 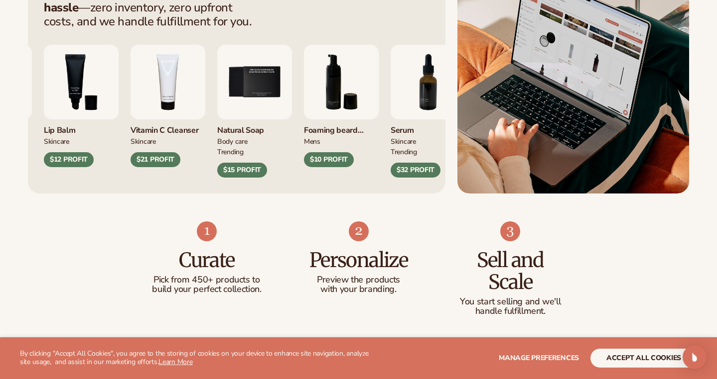 I want to click on div: 7 / 9, so click(x=428, y=111).